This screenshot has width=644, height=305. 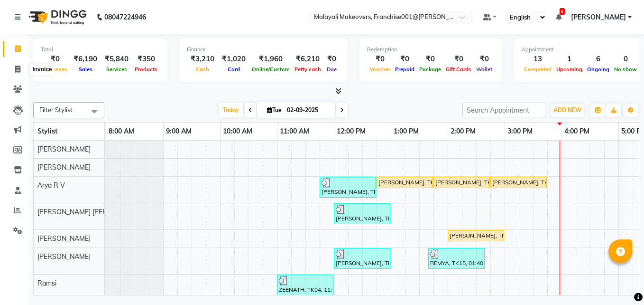 What do you see at coordinates (520, 131) in the screenshot?
I see `a: 3:00 PM` at bounding box center [520, 131].